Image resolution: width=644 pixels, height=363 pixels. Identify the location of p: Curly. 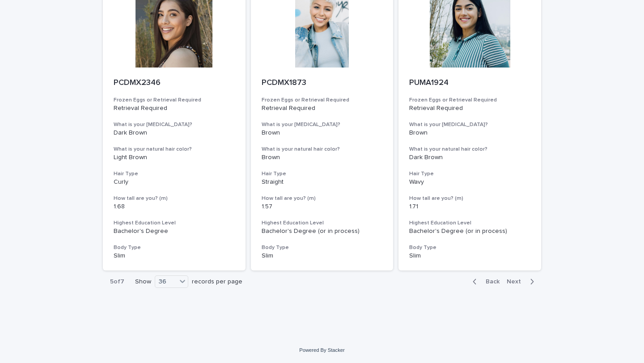
(174, 182).